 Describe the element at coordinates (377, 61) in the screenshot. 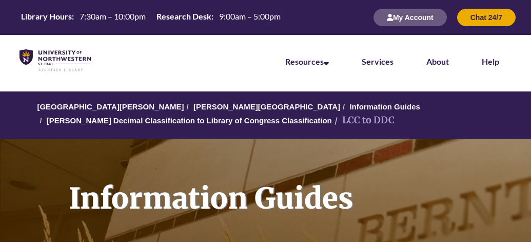

I see `a: Services` at that location.